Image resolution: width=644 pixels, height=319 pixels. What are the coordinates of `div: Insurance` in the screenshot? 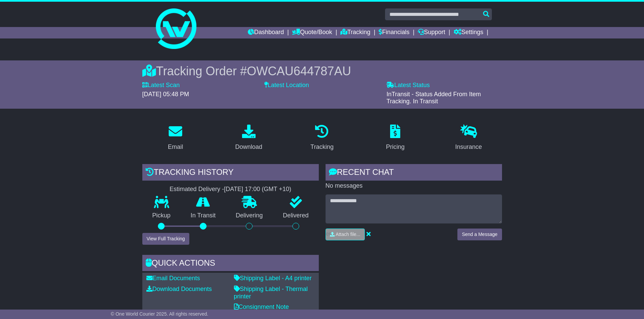 It's located at (468, 147).